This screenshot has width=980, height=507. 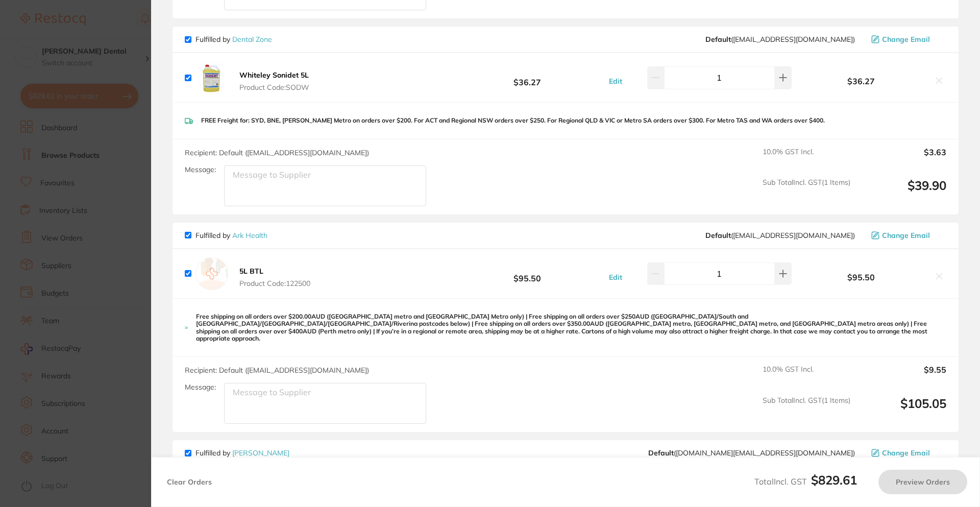 I want to click on output: $9.55, so click(x=902, y=376).